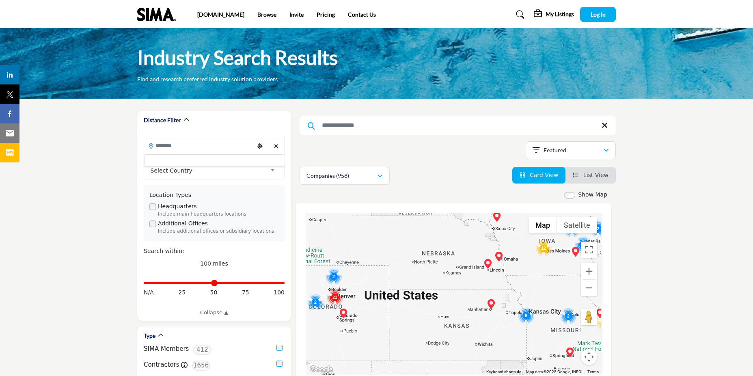 This screenshot has width=753, height=376. Describe the element at coordinates (214, 195) in the screenshot. I see `div: Location Types` at that location.